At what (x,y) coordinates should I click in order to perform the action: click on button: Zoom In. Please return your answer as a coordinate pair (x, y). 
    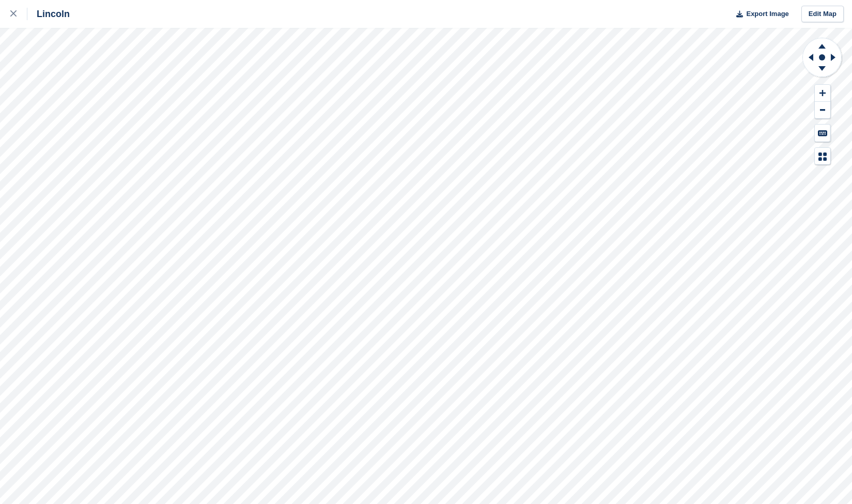
    Looking at the image, I should click on (822, 93).